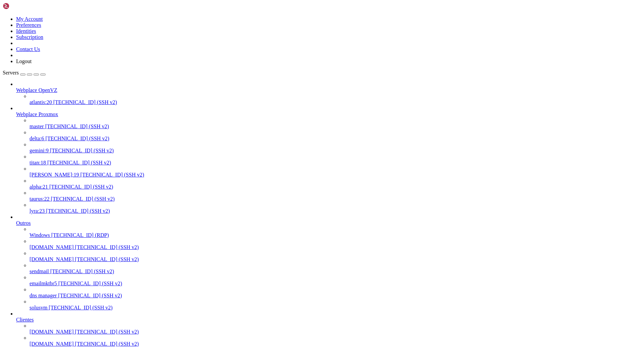 The height and width of the screenshot is (347, 644). I want to click on span: taurus:22, so click(40, 198).